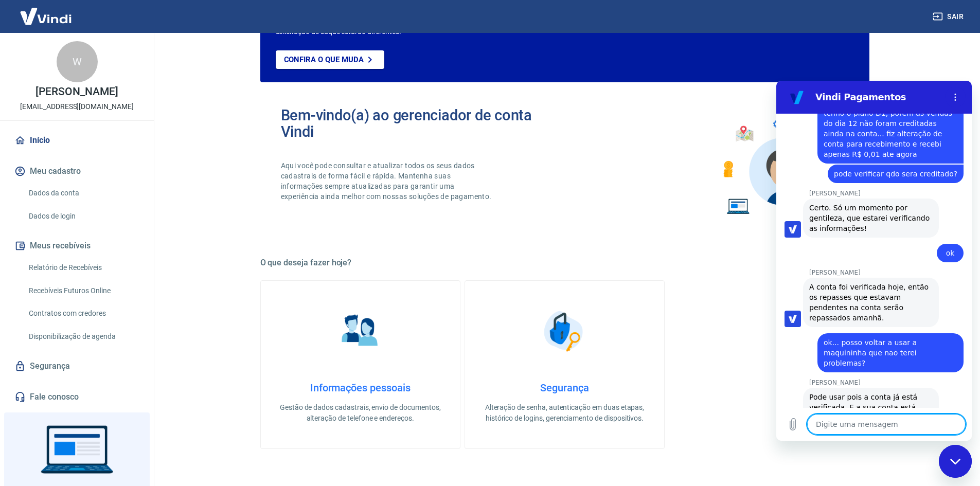 The height and width of the screenshot is (486, 980). I want to click on a: Dados da conta, so click(83, 193).